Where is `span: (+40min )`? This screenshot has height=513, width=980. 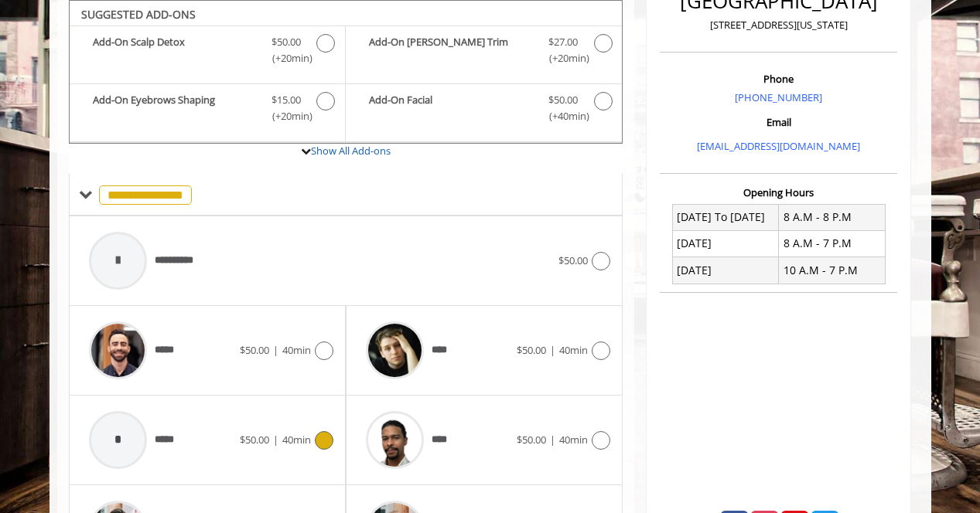
span: (+40min ) is located at coordinates (562, 116).